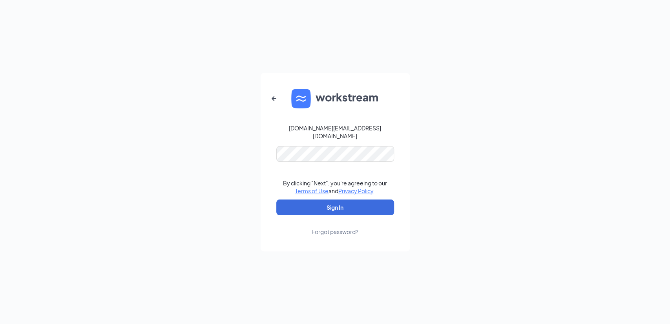 This screenshot has width=670, height=324. Describe the element at coordinates (335, 232) in the screenshot. I see `div: Forgot password?` at that location.